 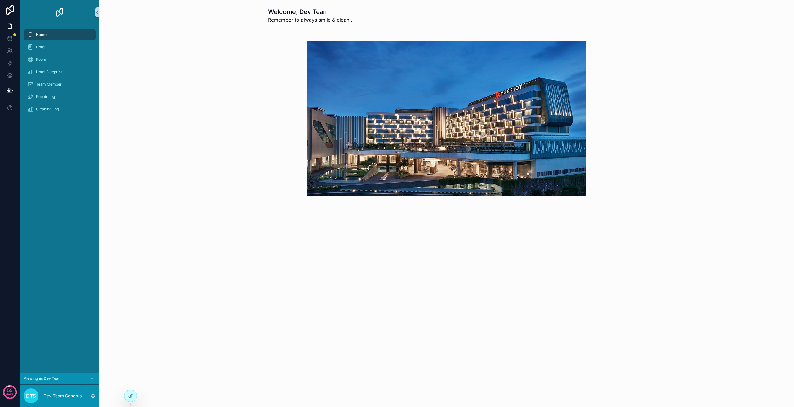 I want to click on a: Cleaning Log, so click(x=60, y=109).